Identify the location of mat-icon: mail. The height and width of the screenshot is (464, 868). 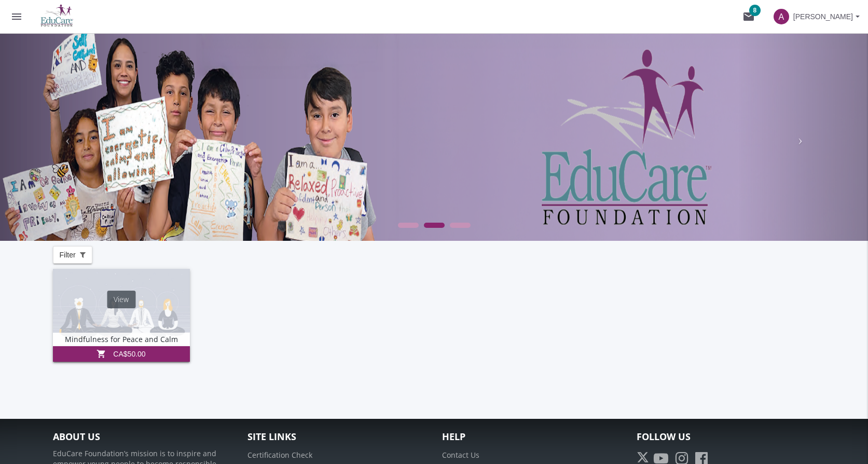
(749, 17).